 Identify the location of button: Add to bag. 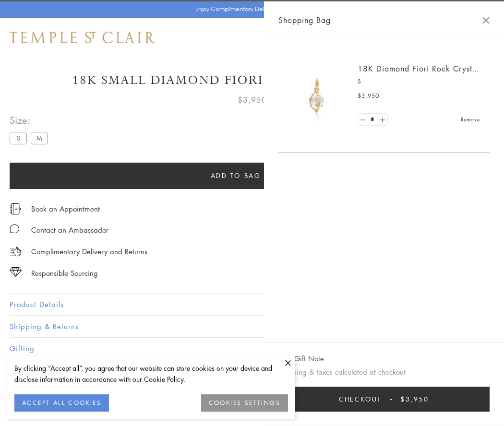
(236, 175).